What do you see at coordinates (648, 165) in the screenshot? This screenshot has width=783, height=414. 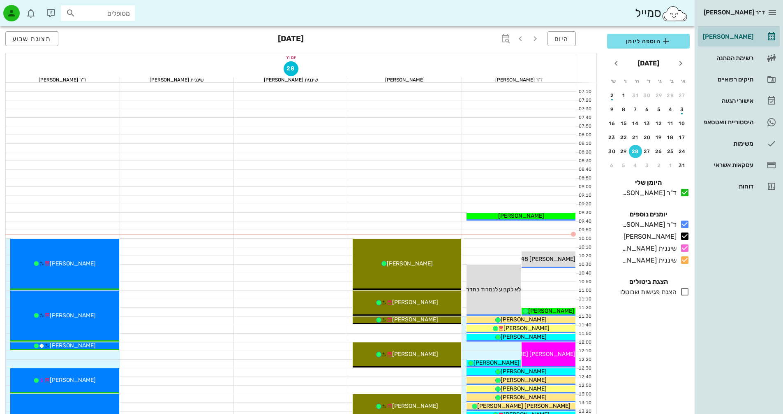 I see `button: 3` at bounding box center [648, 165].